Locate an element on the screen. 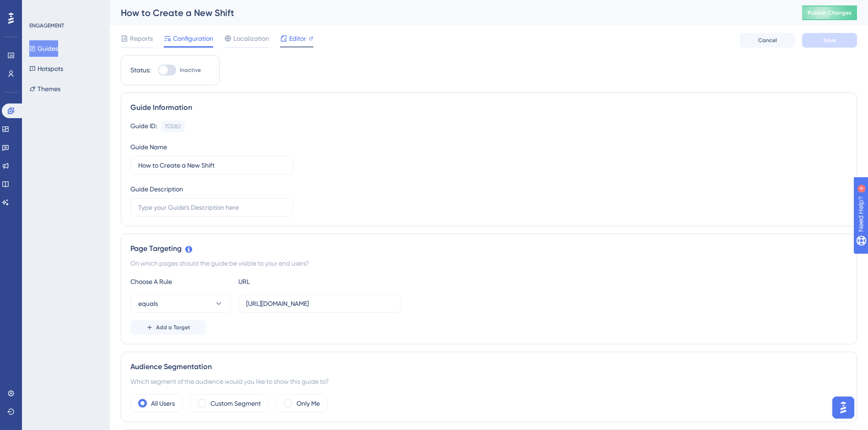  div: 153282 is located at coordinates (173, 126).